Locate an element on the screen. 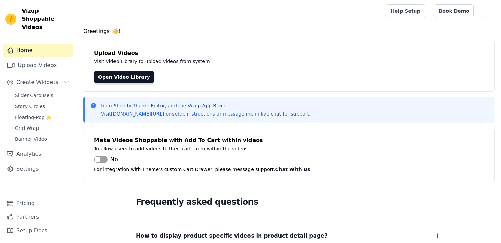  a: Analytics is located at coordinates (38, 154).